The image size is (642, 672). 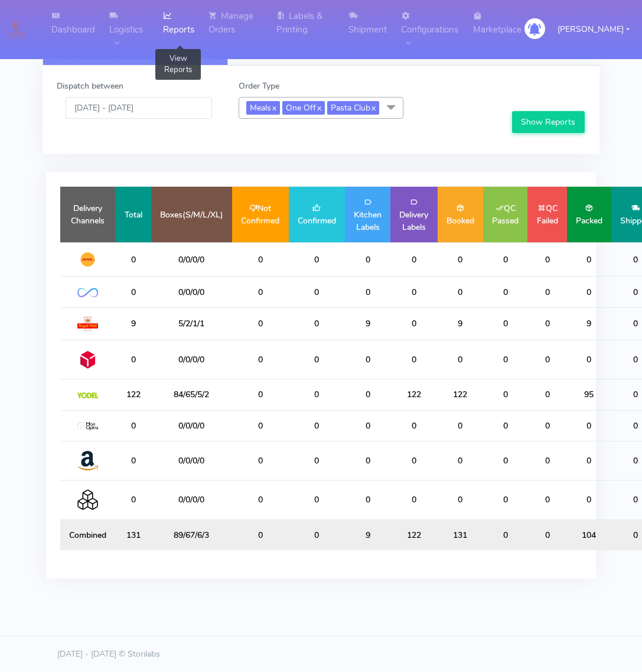 I want to click on td: 89/67/6/3, so click(x=191, y=535).